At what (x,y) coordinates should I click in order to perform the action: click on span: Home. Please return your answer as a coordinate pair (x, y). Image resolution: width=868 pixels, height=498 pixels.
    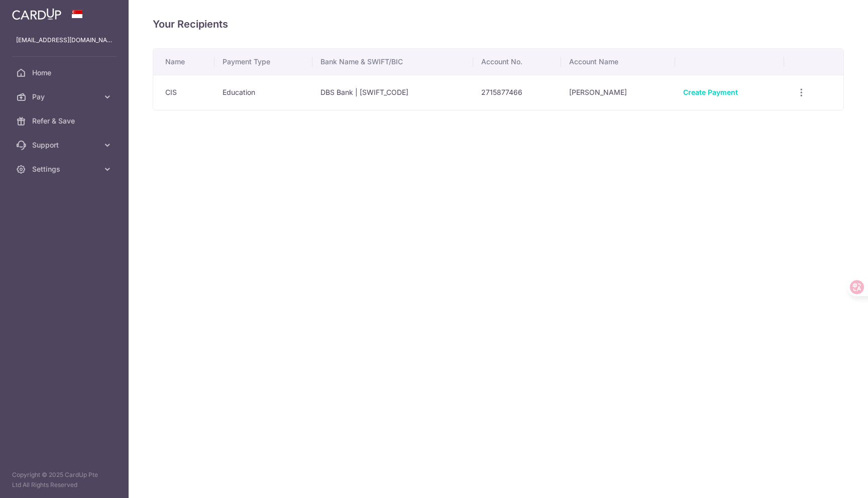
    Looking at the image, I should click on (65, 73).